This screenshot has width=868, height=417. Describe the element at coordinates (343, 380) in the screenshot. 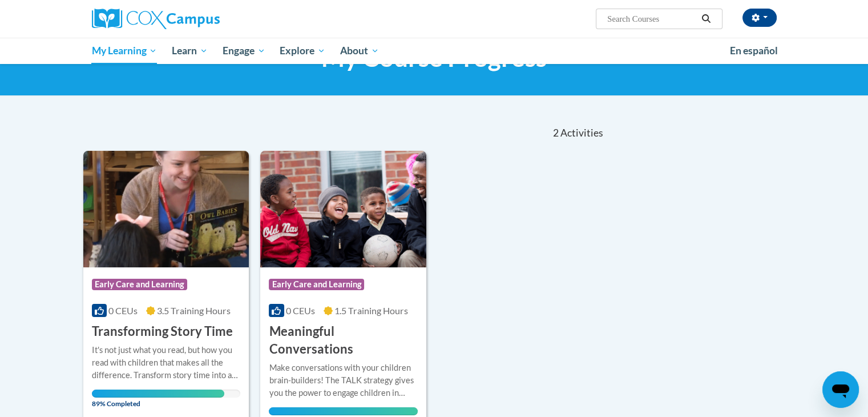

I see `div: Make conversations with your children brain-builders! The TALK strategy gives you the power to en...` at that location.